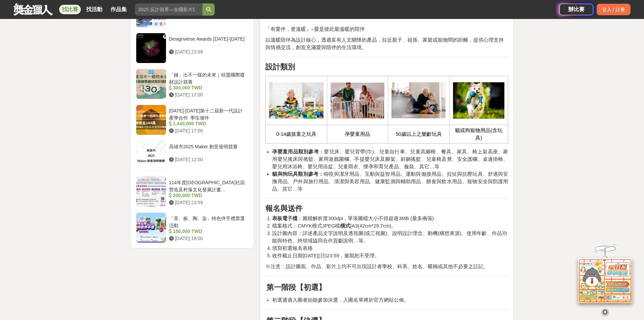 This screenshot has width=644, height=320. What do you see at coordinates (334, 226) in the screenshot?
I see `span: 檔案格式：CMYK模式JPEG檔 [A3(42cm*29.7cm)。` at bounding box center [334, 226].